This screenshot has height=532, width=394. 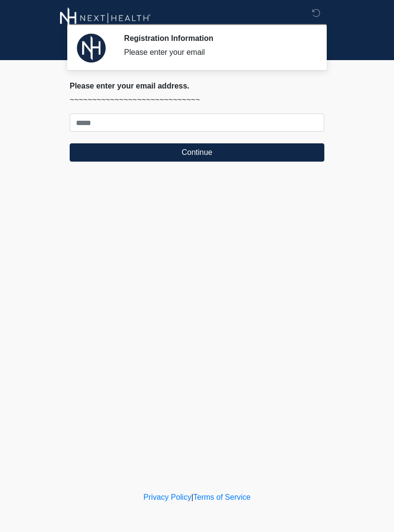 I want to click on button: Continue, so click(x=197, y=153).